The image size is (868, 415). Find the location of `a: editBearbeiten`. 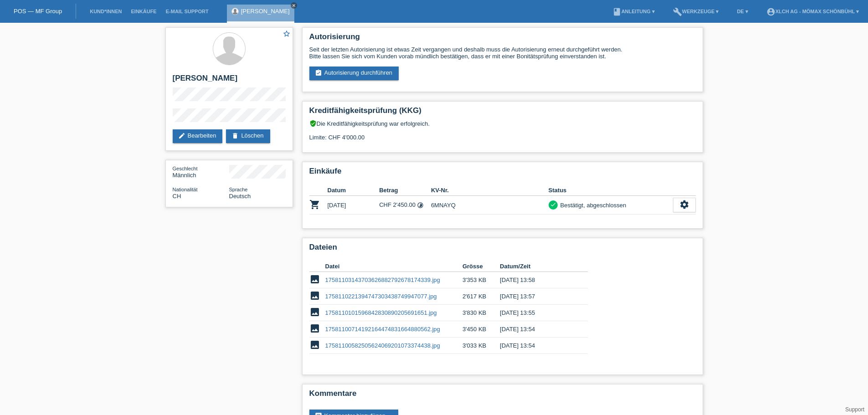

a: editBearbeiten is located at coordinates (198, 137).